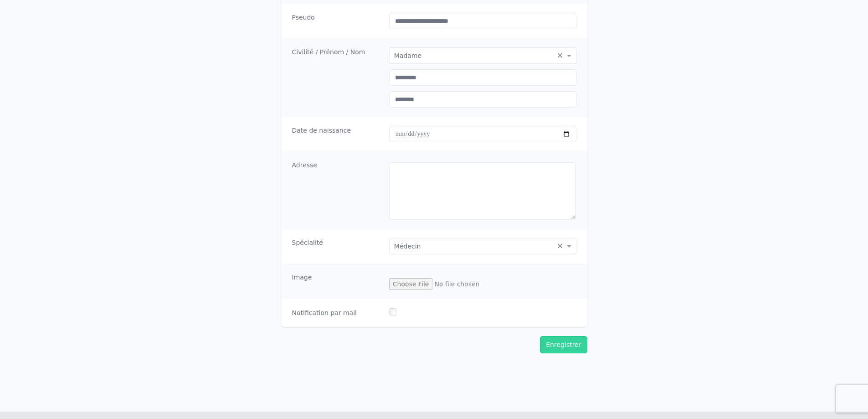 The height and width of the screenshot is (419, 868). I want to click on dt: Image, so click(337, 281).